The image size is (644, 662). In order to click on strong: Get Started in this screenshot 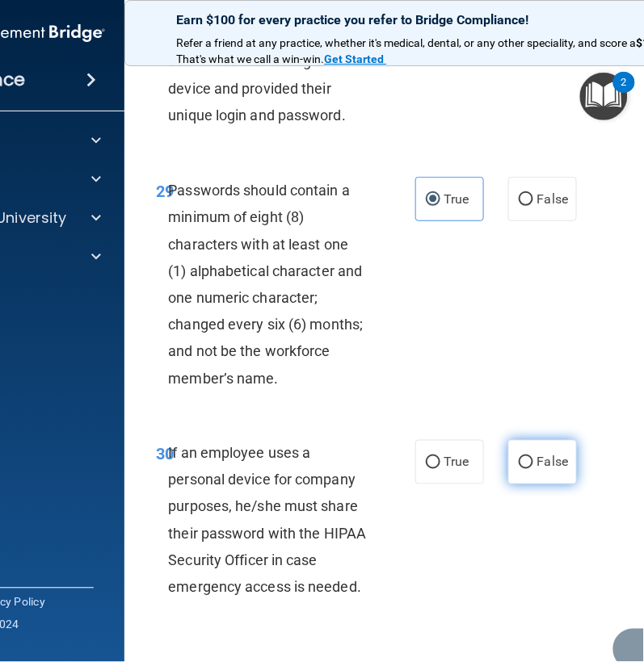, I will do `click(355, 59)`.